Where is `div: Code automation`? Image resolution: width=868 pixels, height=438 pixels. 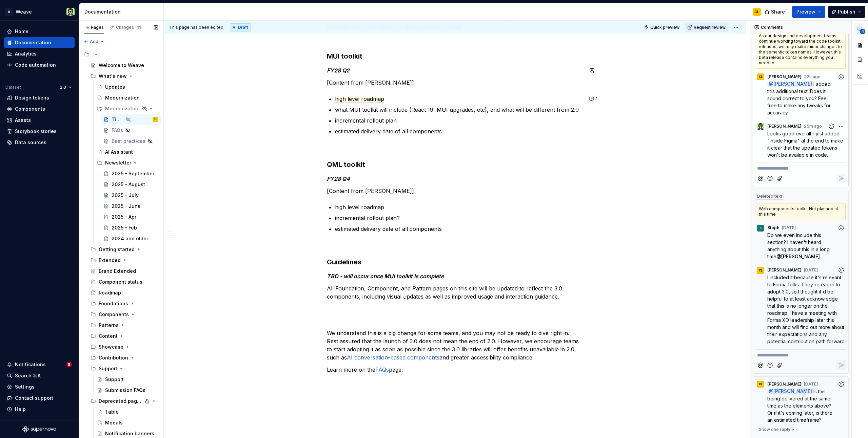
div: Code automation is located at coordinates (35, 65).